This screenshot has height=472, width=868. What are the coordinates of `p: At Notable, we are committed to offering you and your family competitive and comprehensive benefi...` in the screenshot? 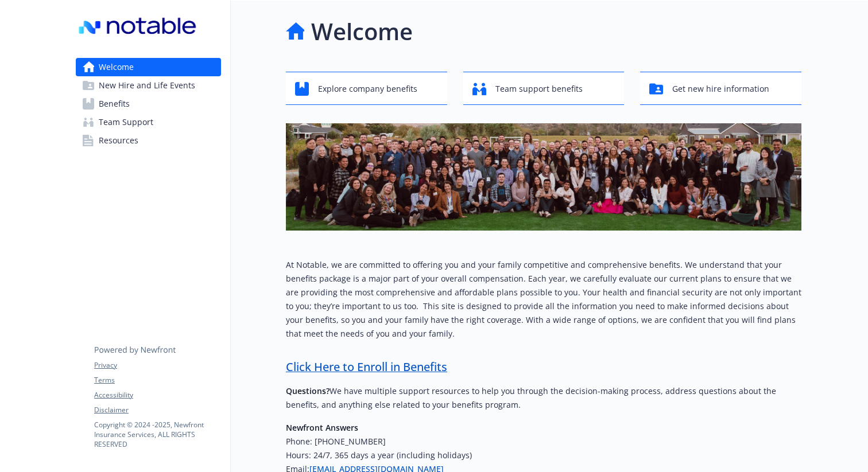 It's located at (543, 300).